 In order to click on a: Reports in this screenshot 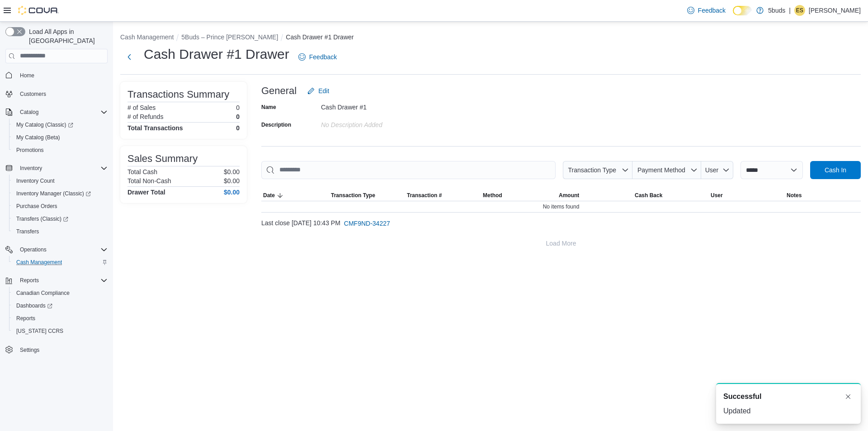, I will do `click(26, 318)`.